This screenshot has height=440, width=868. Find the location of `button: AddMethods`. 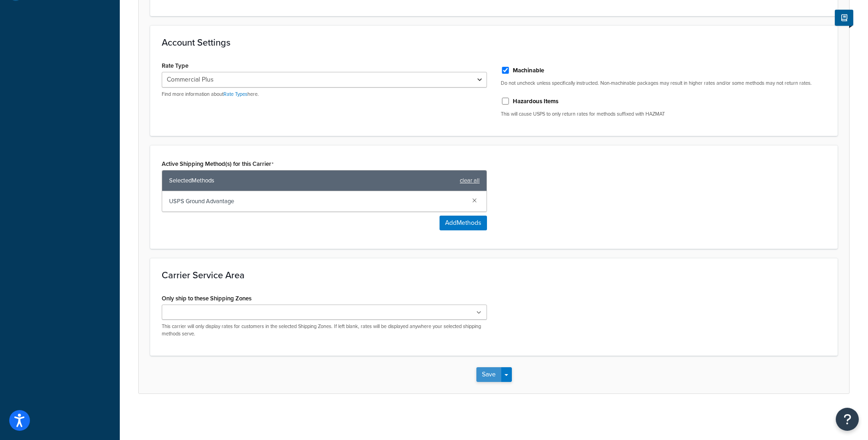

button: AddMethods is located at coordinates (463, 223).